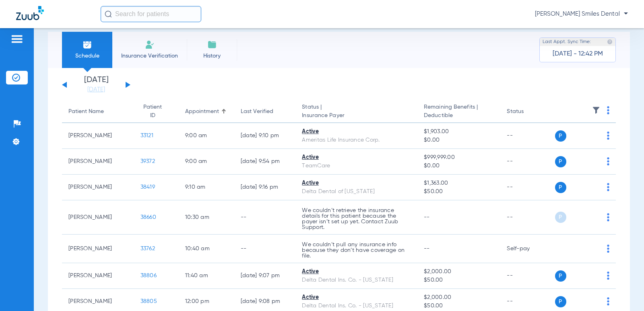 The height and width of the screenshot is (311, 644). What do you see at coordinates (356, 250) in the screenshot?
I see `p: We couldn’t pull any insurance info because they don’t have coverage on file.` at bounding box center [356, 250].